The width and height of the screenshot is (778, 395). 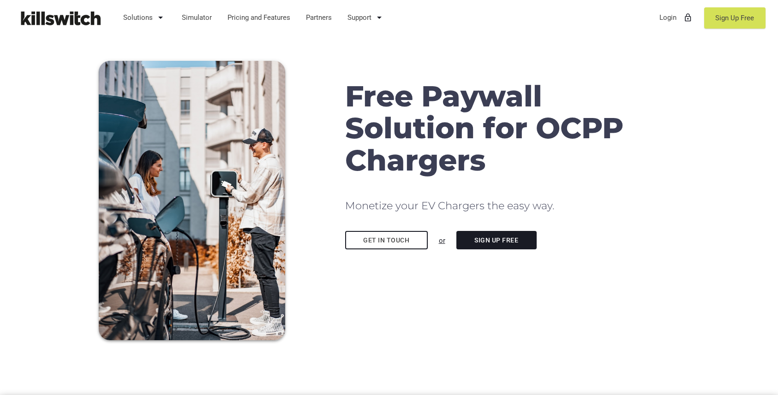 I want to click on h2: Monetize your EV Chargers the easy way., so click(x=512, y=206).